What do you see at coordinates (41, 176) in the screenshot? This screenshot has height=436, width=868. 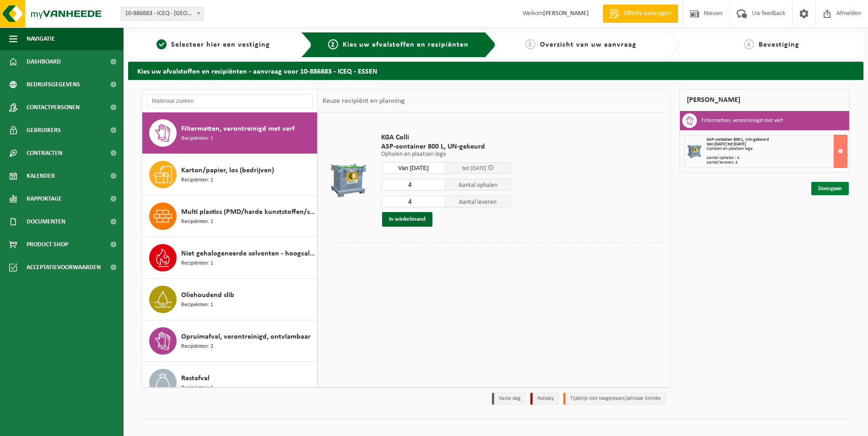 I see `span: Kalender` at bounding box center [41, 176].